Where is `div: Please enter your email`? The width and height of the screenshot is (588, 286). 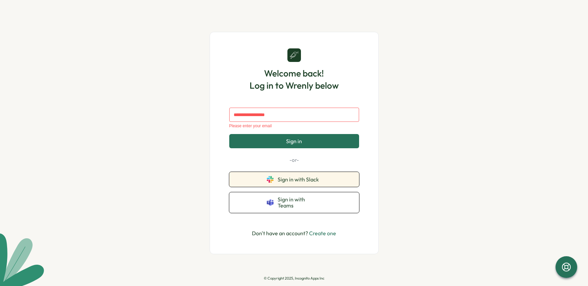
div: Please enter your email is located at coordinates (294, 126).